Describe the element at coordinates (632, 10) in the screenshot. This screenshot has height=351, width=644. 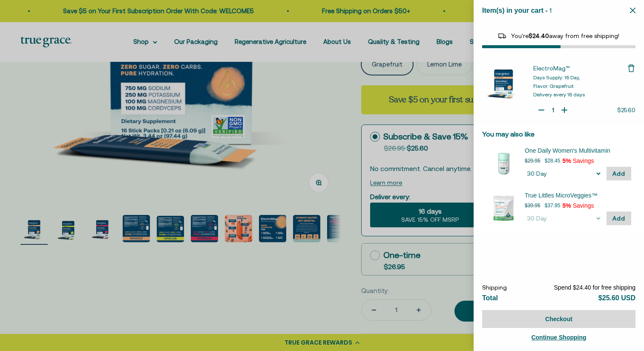
I see `button: Close` at that location.